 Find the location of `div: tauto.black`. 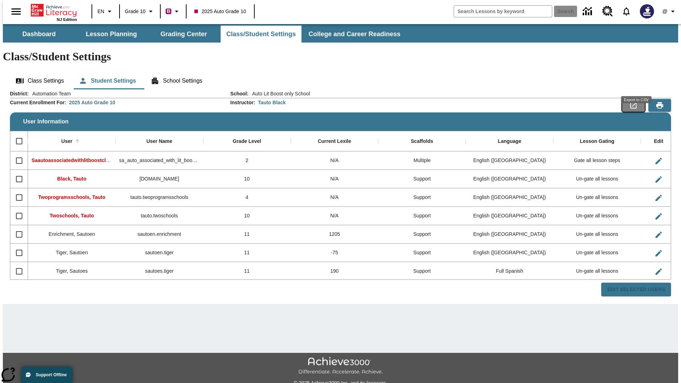

div: tauto.black is located at coordinates (159, 179).